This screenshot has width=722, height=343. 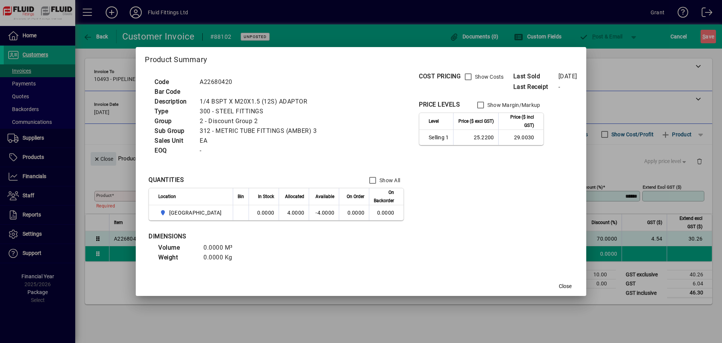 What do you see at coordinates (173, 92) in the screenshot?
I see `td: Bar Code` at bounding box center [173, 92].